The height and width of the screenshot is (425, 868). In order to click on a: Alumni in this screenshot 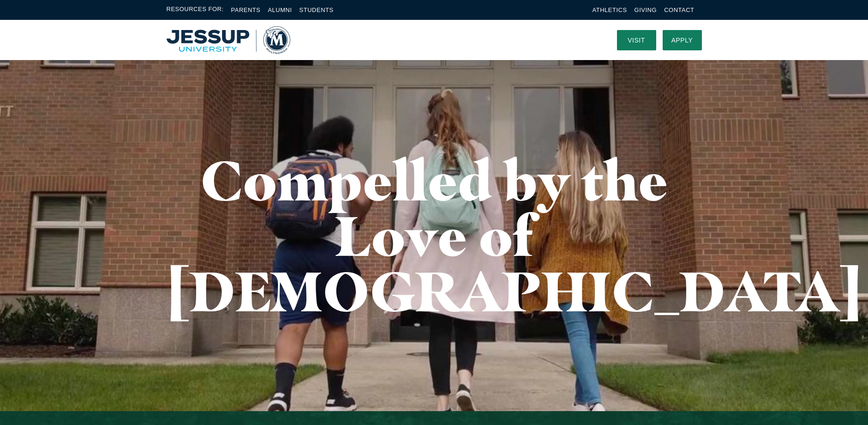, I will do `click(280, 9)`.